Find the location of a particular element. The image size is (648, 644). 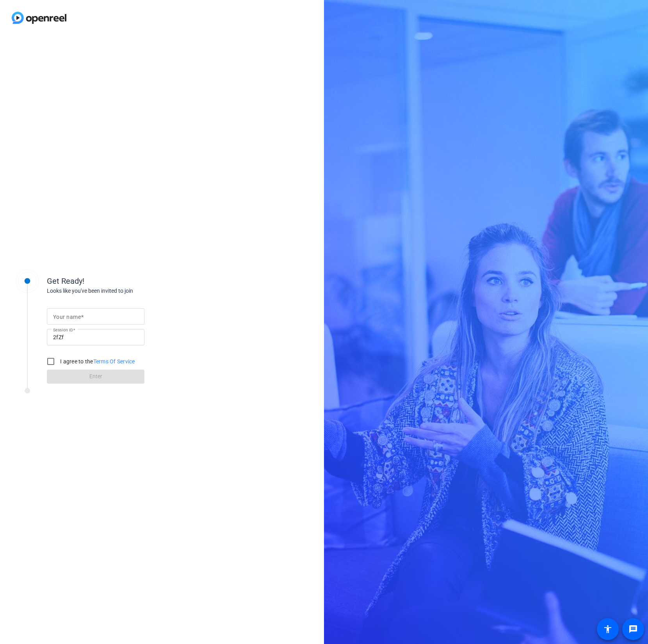

mat-icon: accessibility is located at coordinates (608, 629).